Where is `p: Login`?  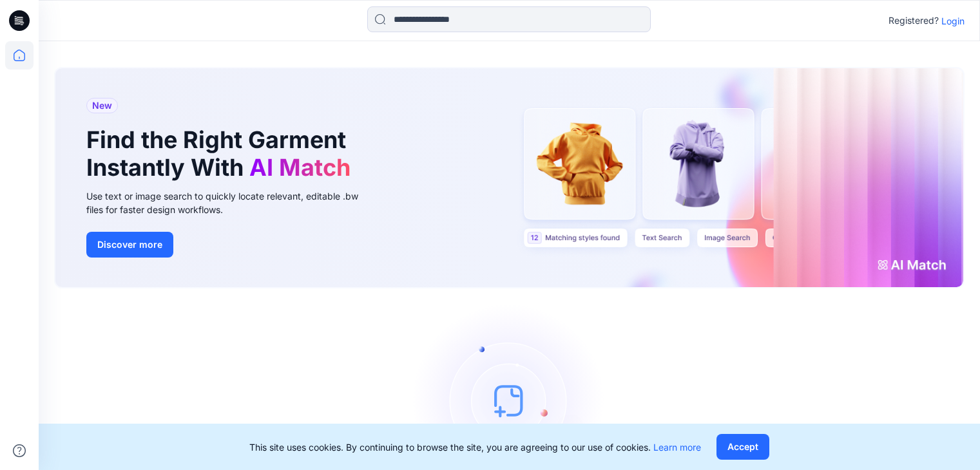 p: Login is located at coordinates (953, 21).